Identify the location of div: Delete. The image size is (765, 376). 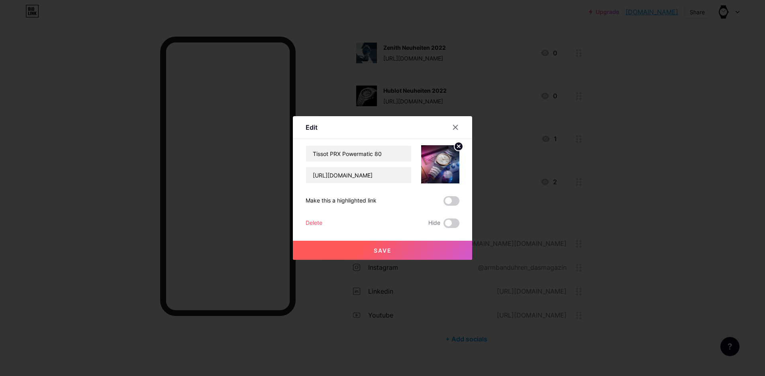
(314, 223).